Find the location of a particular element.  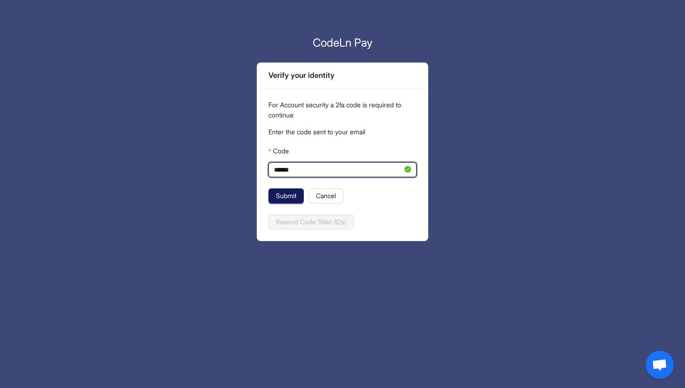

span: Submit is located at coordinates (286, 196).